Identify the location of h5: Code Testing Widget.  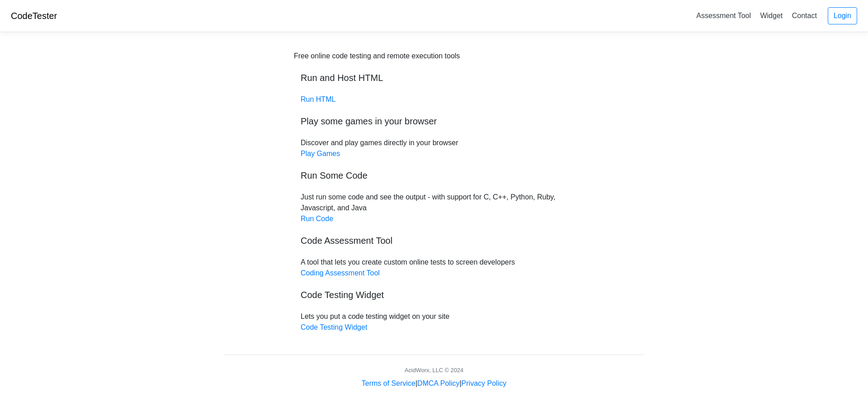
(434, 294).